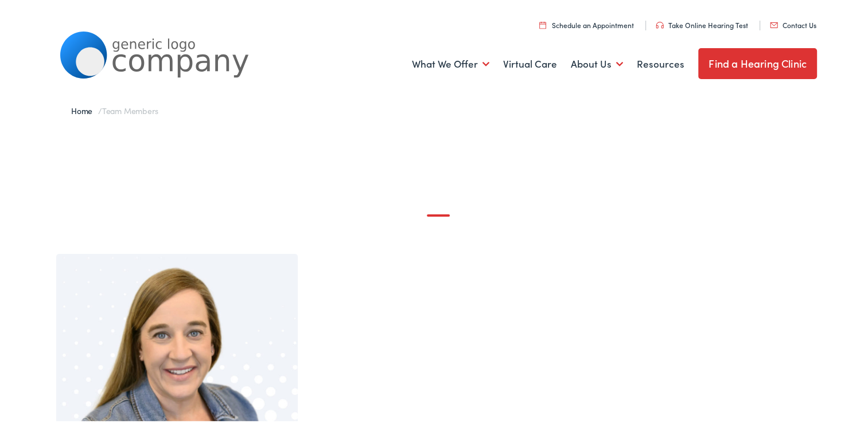 The image size is (868, 423). Describe the element at coordinates (130, 109) in the screenshot. I see `span: Team Members` at that location.